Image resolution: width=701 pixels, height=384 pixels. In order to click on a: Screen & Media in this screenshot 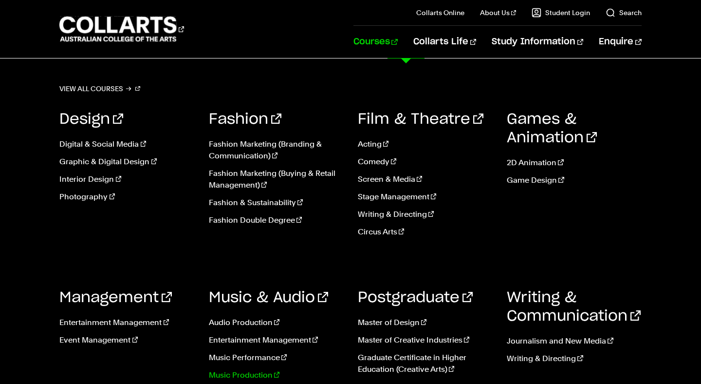, I will do `click(425, 179)`.